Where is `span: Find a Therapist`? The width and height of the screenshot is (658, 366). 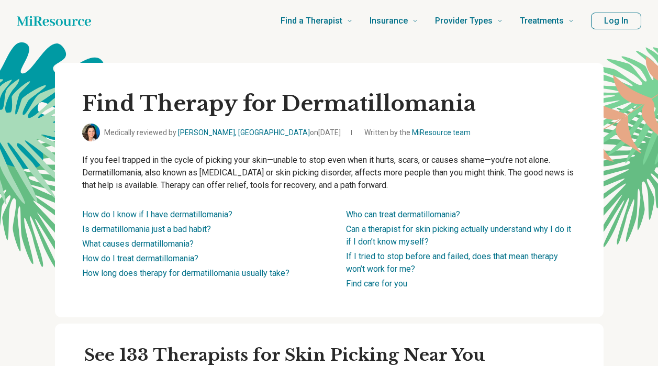
span: Find a Therapist is located at coordinates (311, 21).